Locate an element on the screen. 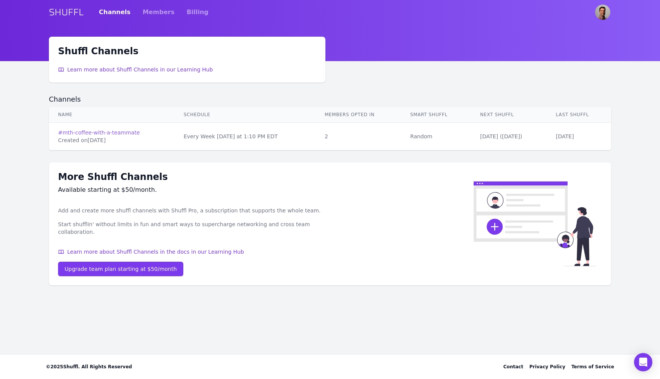 The height and width of the screenshot is (379, 660). div: Contact is located at coordinates (513, 367).